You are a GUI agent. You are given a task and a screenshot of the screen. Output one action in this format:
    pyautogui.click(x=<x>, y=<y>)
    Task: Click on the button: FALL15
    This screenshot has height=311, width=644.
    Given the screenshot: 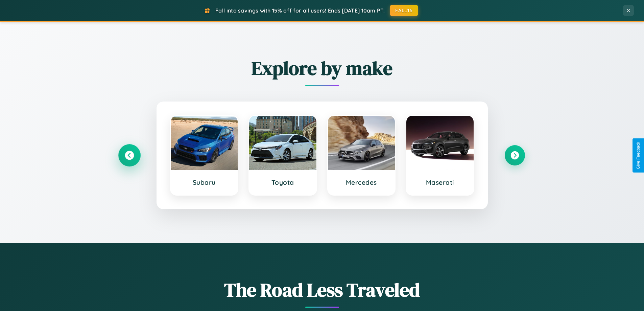 What is the action you would take?
    pyautogui.click(x=404, y=11)
    